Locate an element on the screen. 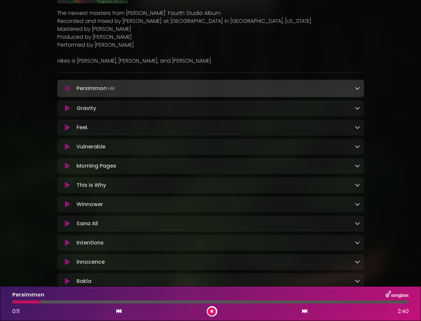 This screenshot has height=321, width=421. img: songbox-logo-white.png is located at coordinates (397, 295).